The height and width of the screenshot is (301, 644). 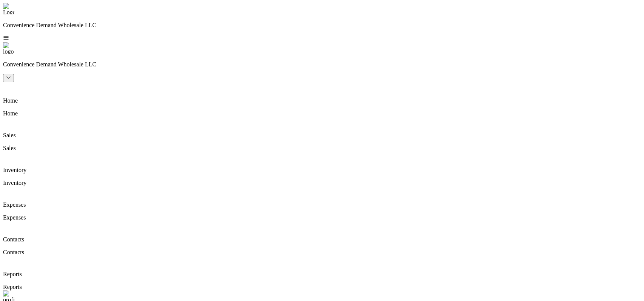 What do you see at coordinates (322, 170) in the screenshot?
I see `p: Inventory` at bounding box center [322, 170].